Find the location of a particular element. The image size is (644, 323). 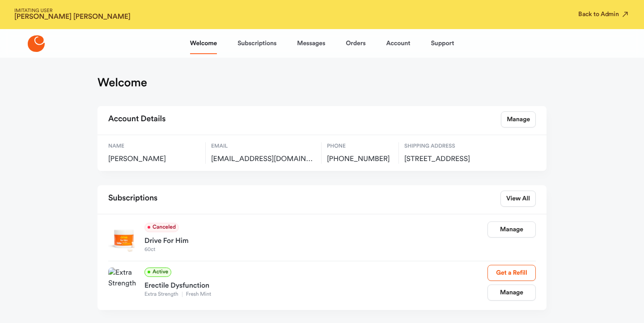

span: Phone is located at coordinates (360, 146).